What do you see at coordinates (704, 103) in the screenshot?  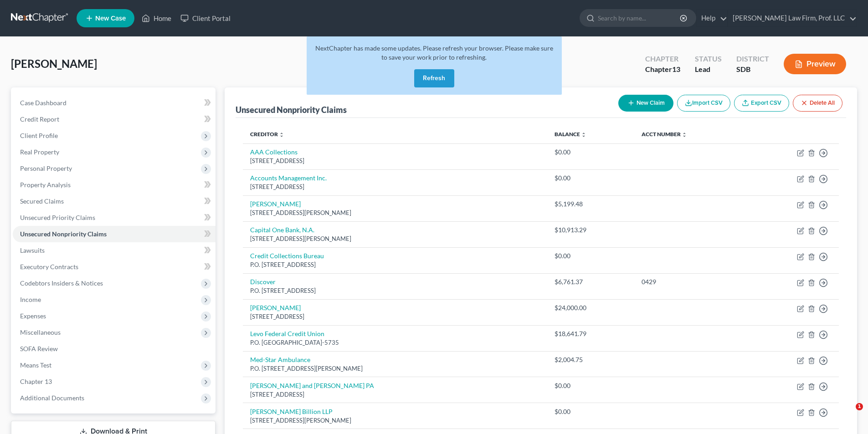 I see `button: Import CSV` at bounding box center [704, 103].